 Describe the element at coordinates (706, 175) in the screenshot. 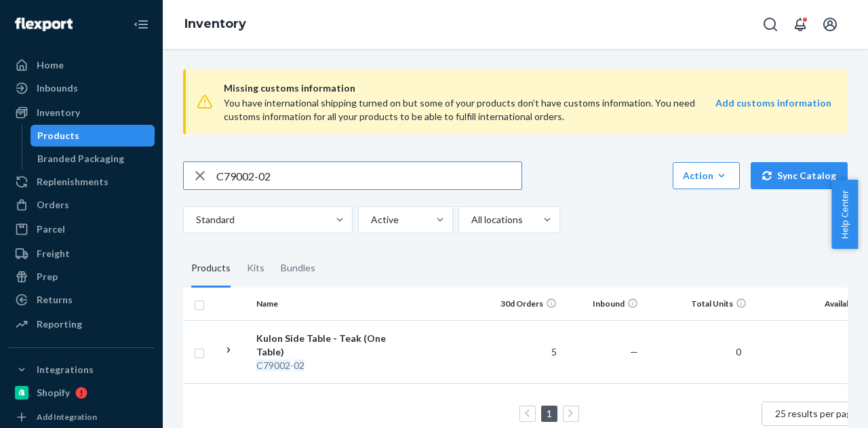

I see `button: Action` at that location.